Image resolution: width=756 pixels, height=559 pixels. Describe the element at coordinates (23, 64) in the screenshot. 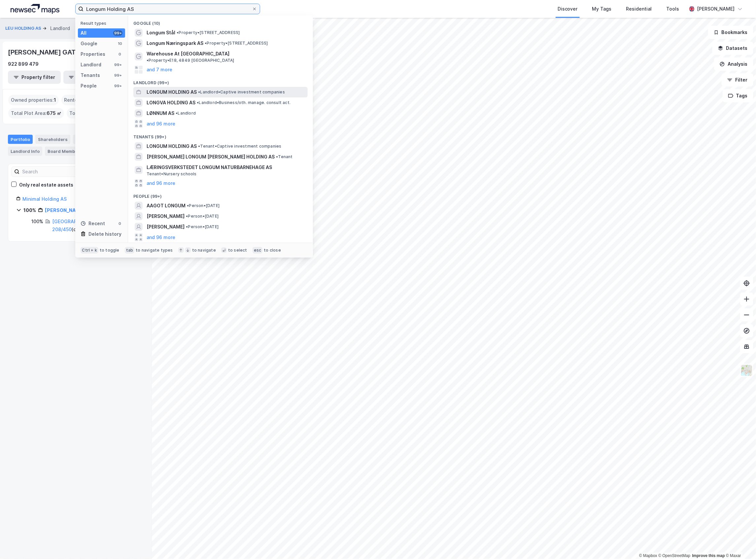

I see `div: 922 899 479` at that location.